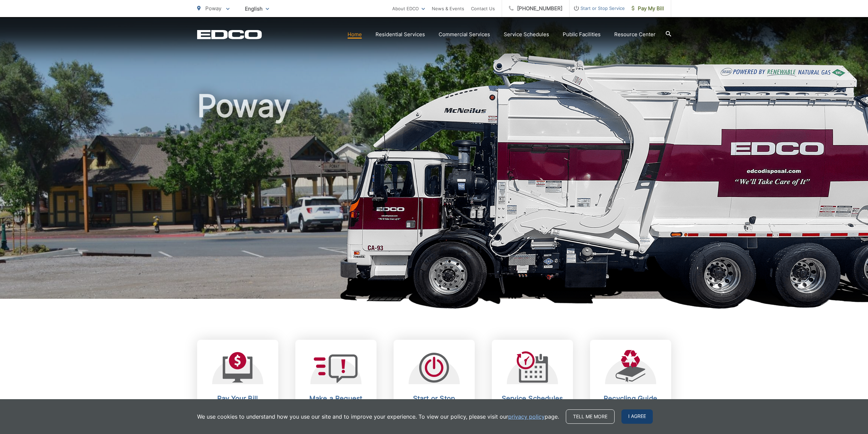  What do you see at coordinates (590, 416) in the screenshot?
I see `a: Tell me more` at bounding box center [590, 416].